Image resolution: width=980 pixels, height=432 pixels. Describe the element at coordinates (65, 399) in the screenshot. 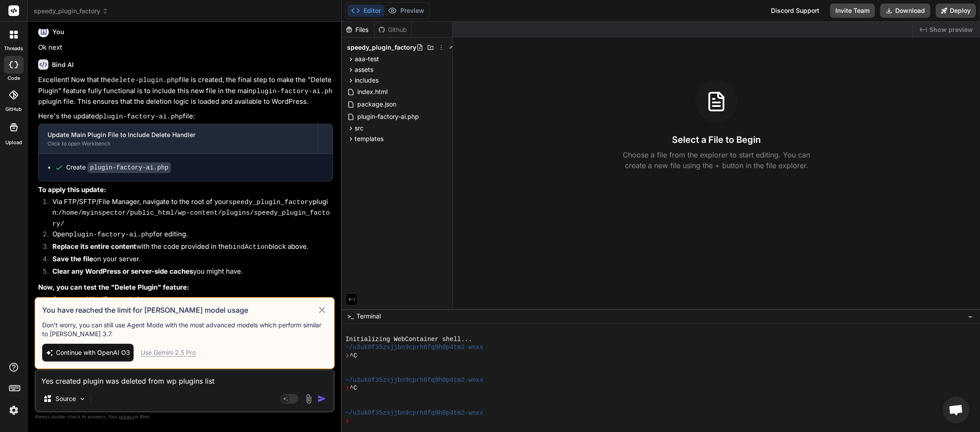

I see `p: Source` at that location.